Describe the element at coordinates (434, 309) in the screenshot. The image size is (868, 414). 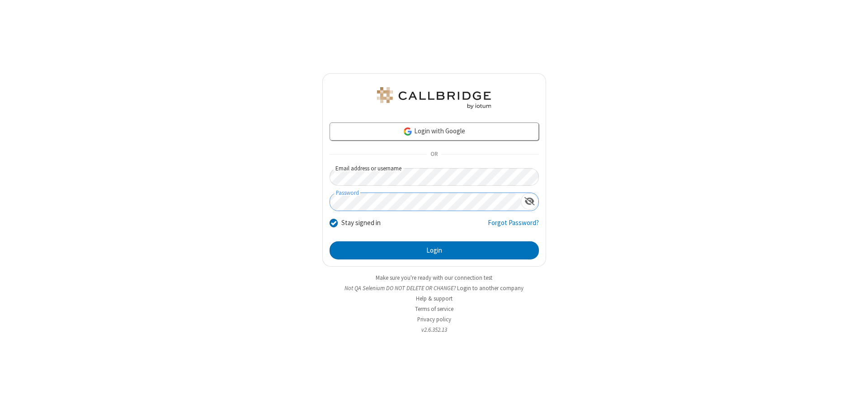
I see `a: Terms of service` at that location.